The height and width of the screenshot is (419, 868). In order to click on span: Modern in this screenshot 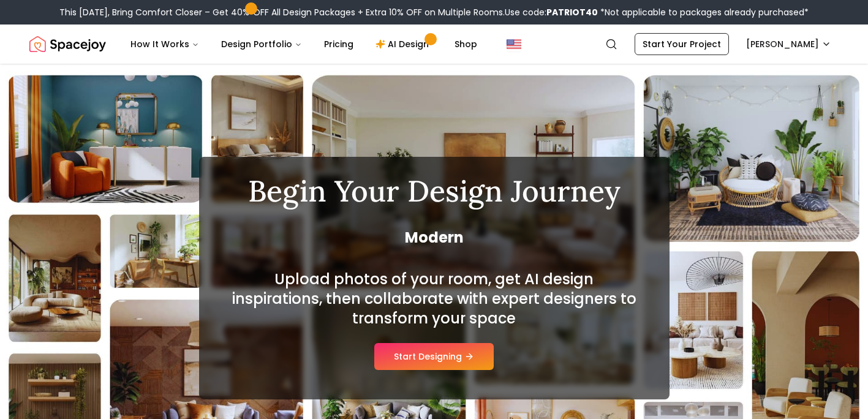, I will do `click(434, 238)`.